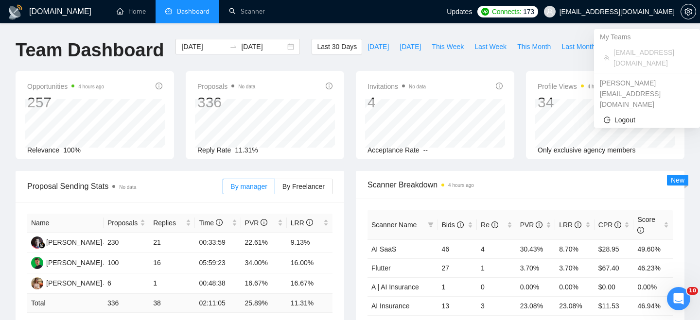 The width and height of the screenshot is (700, 320). What do you see at coordinates (37, 263) in the screenshot?
I see `img: MB` at bounding box center [37, 263].